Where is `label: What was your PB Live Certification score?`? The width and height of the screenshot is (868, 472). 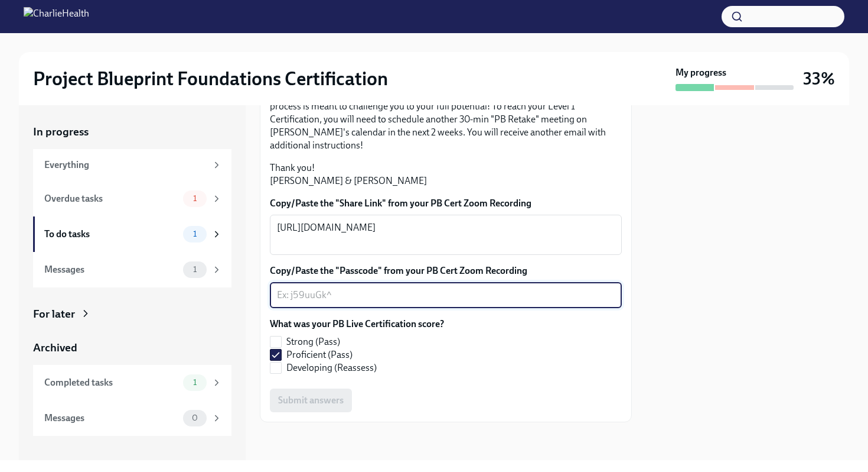
label: What was your PB Live Certification score? is located at coordinates (357, 324).